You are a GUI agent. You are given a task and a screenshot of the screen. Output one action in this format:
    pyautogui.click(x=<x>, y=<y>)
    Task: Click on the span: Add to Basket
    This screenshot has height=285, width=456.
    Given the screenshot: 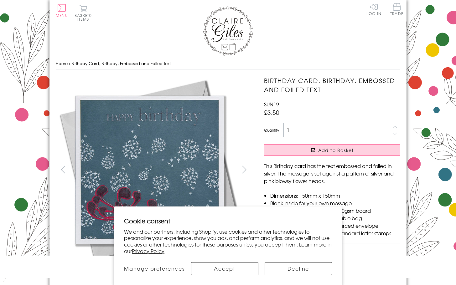 What is the action you would take?
    pyautogui.click(x=336, y=150)
    